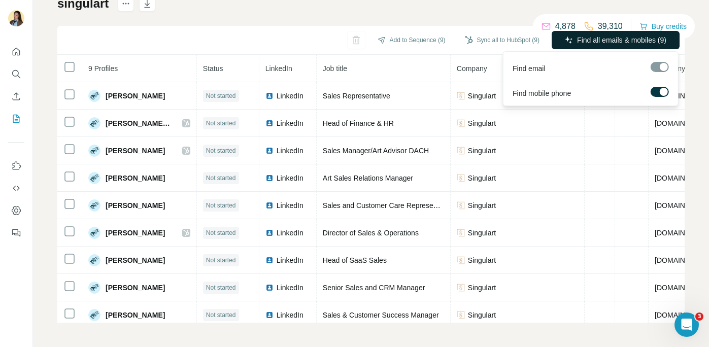 The height and width of the screenshot is (347, 709). Describe the element at coordinates (16, 119) in the screenshot. I see `button: My lists` at that location.